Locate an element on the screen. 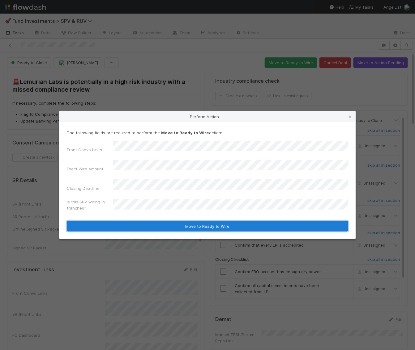 The height and width of the screenshot is (350, 415). strong: Move to Ready to Wire is located at coordinates (185, 133).